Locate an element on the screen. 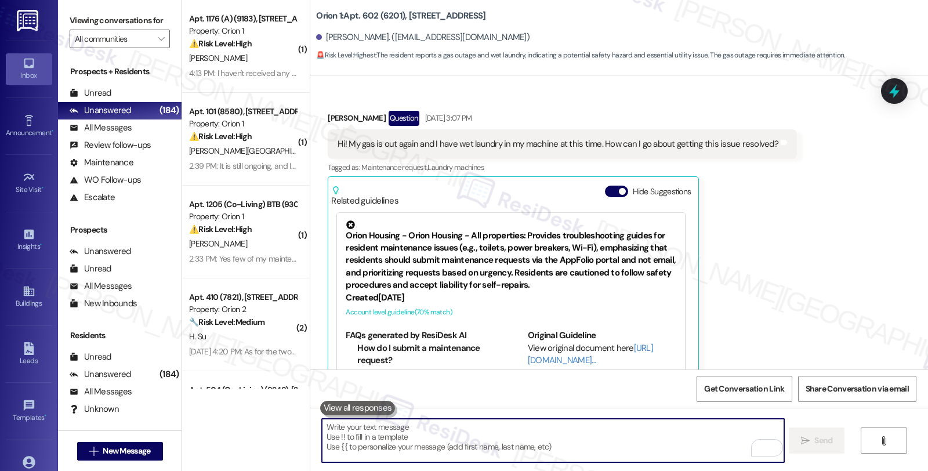  div: Maintenance is located at coordinates (101, 162).